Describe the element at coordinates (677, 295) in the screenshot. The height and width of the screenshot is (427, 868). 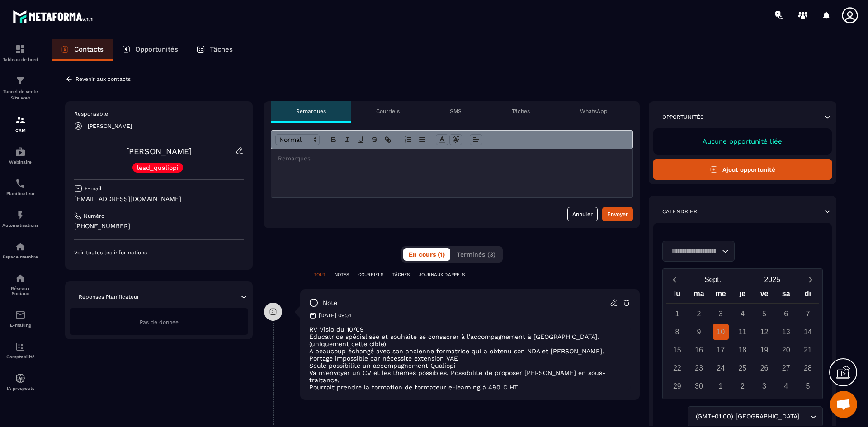
I see `div: lu` at that location.